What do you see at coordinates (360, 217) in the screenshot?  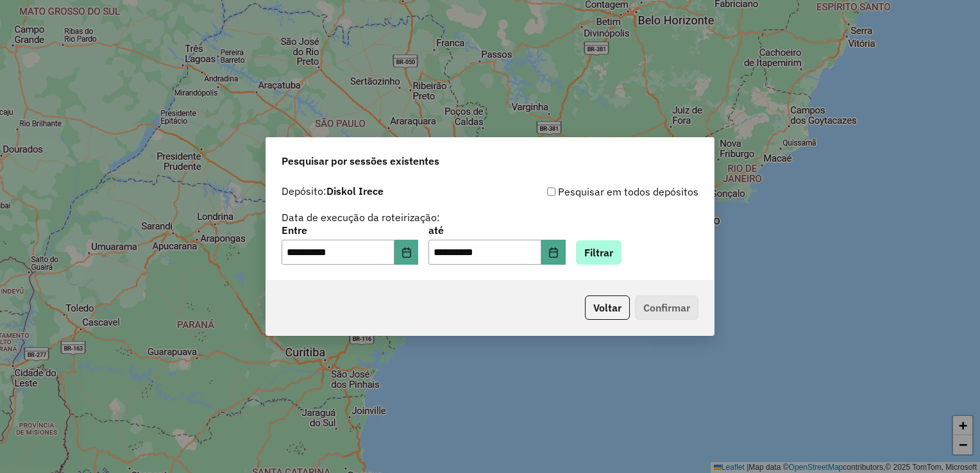 I see `label: Data de execução da roteirização:` at bounding box center [360, 217].